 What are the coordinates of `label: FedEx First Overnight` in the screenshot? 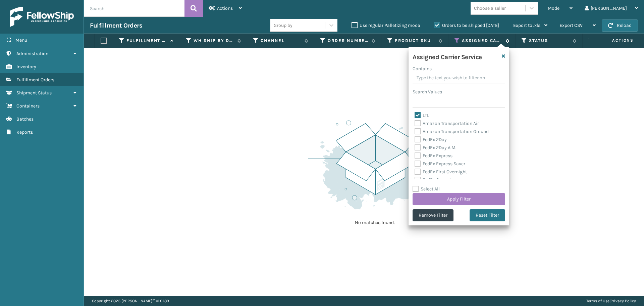 It's located at (441, 171).